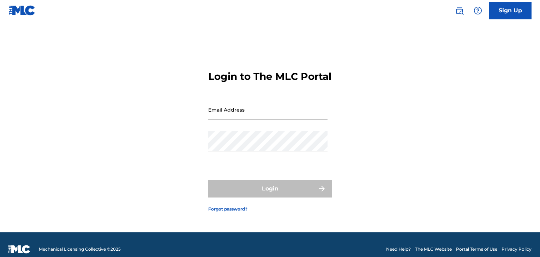 This screenshot has width=540, height=257. I want to click on img: logo, so click(19, 250).